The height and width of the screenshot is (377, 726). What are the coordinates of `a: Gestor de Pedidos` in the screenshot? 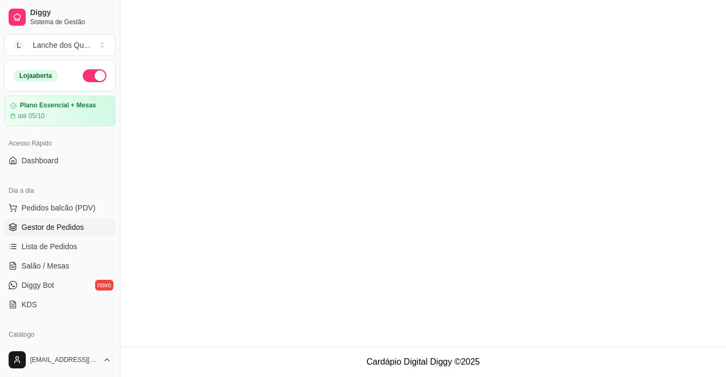 It's located at (60, 227).